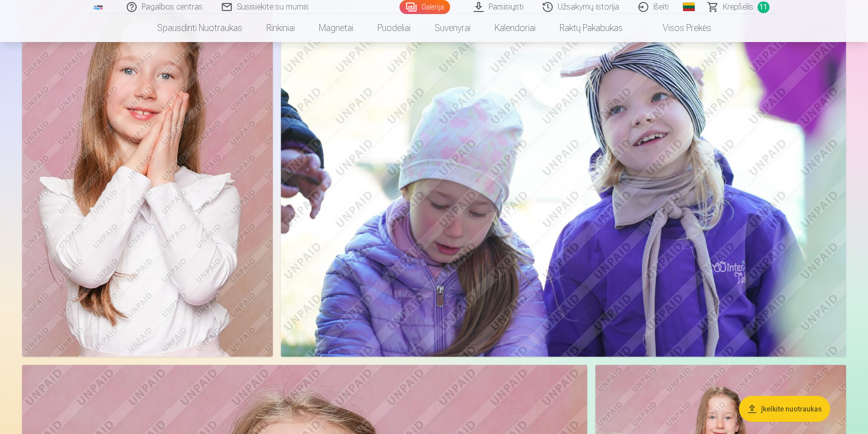  What do you see at coordinates (591, 28) in the screenshot?
I see `a: Raktų pakabukas` at bounding box center [591, 28].